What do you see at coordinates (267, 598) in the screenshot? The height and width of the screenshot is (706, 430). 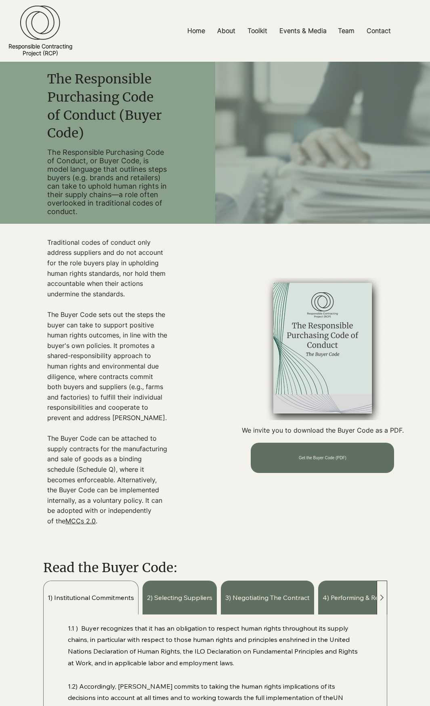 I see `span: 3) Negotiating The Contract` at bounding box center [267, 598].